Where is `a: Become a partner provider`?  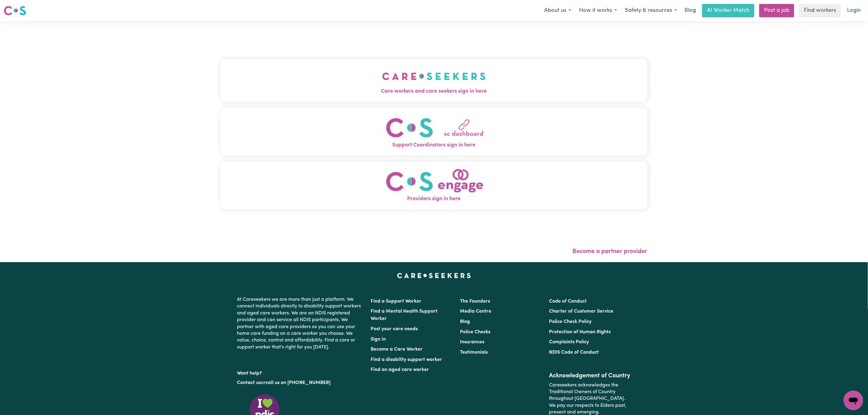
a: Become a partner provider is located at coordinates (611, 251).